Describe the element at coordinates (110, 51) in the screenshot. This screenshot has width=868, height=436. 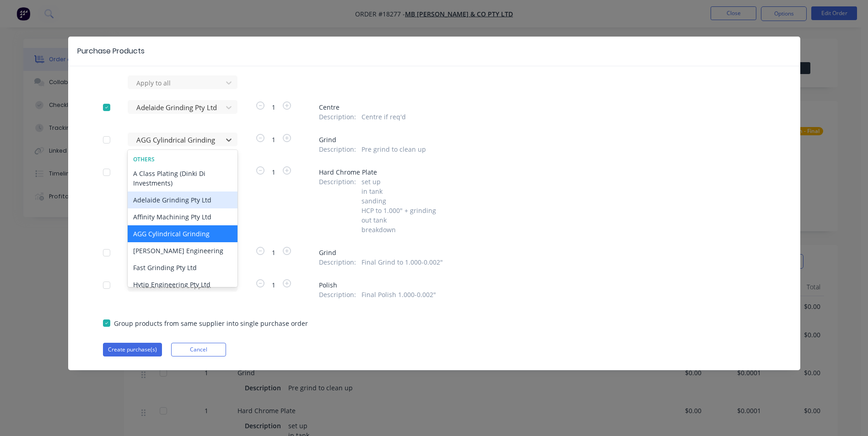
I see `div: Purchase Products` at that location.